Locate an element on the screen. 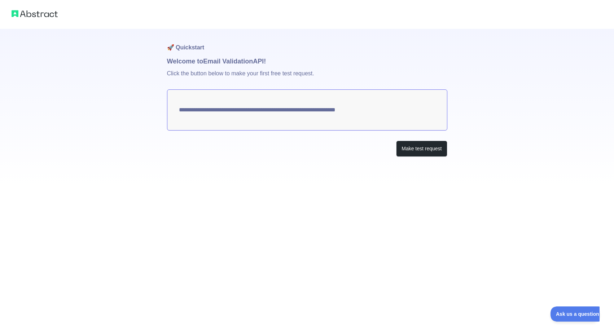  button: Make test request is located at coordinates (421, 149).